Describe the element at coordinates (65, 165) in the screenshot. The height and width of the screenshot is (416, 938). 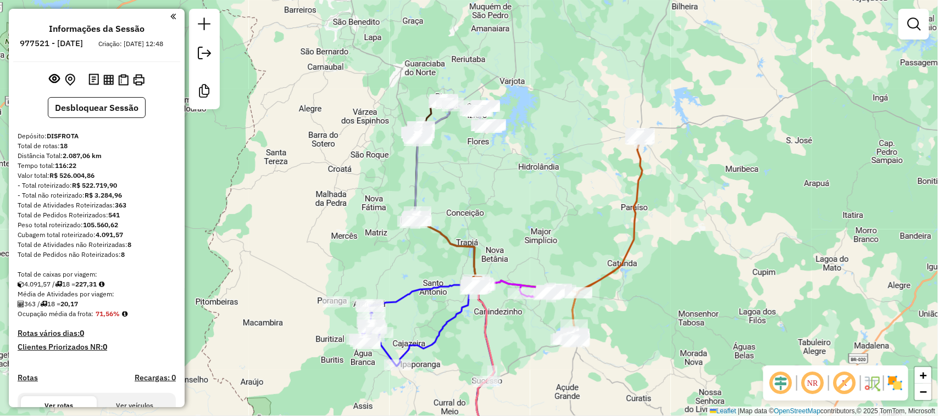
I see `strong: 116:22` at that location.